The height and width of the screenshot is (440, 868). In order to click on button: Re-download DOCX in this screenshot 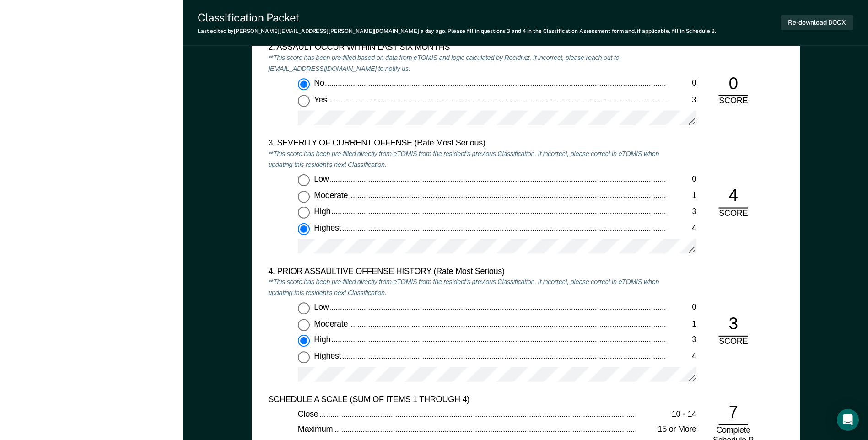, I will do `click(816, 22)`.